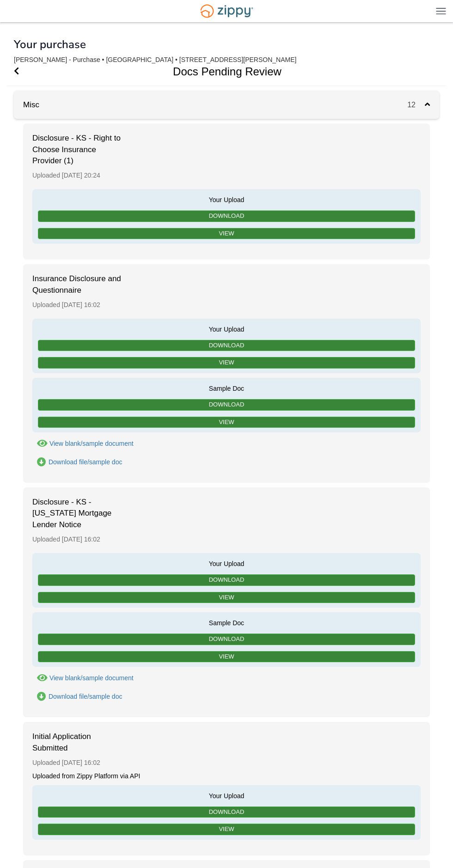  Describe the element at coordinates (16, 71) in the screenshot. I see `a: Go Back` at that location.